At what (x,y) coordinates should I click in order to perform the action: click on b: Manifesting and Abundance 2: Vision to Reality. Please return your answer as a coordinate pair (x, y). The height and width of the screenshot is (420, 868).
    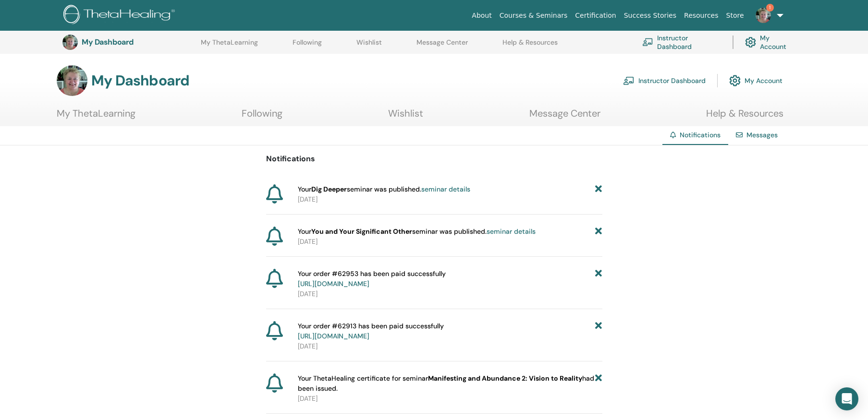
    Looking at the image, I should click on (505, 379).